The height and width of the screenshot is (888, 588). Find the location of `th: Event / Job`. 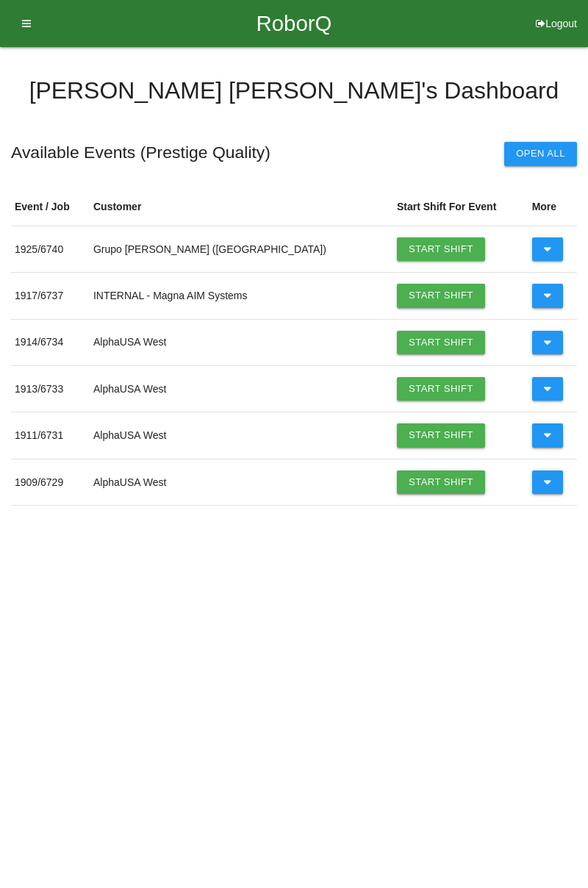

th: Event / Job is located at coordinates (50, 208).